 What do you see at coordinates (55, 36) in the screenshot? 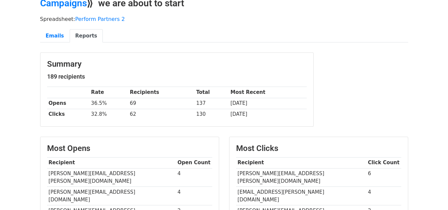
I see `a: Emails` at bounding box center [55, 36].